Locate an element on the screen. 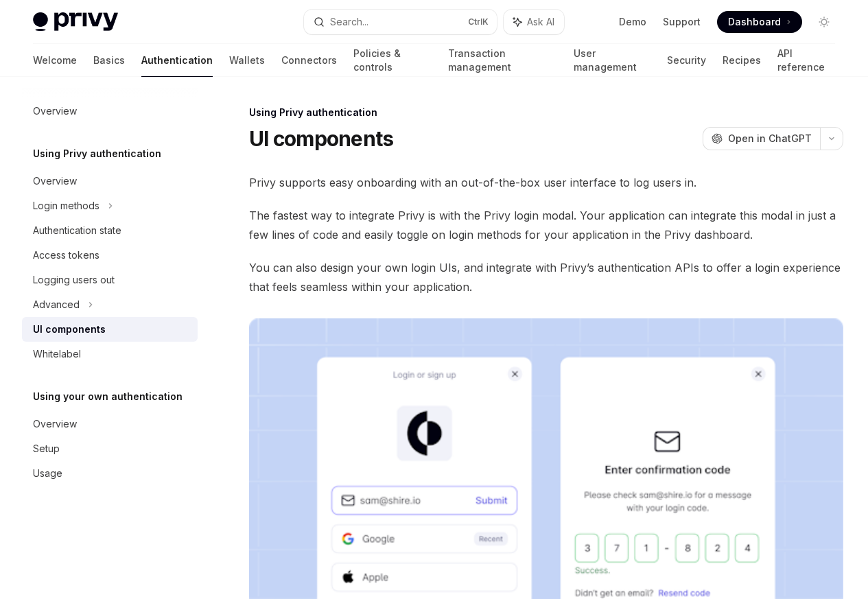 The image size is (868, 599). a: Whitelabel is located at coordinates (110, 354).